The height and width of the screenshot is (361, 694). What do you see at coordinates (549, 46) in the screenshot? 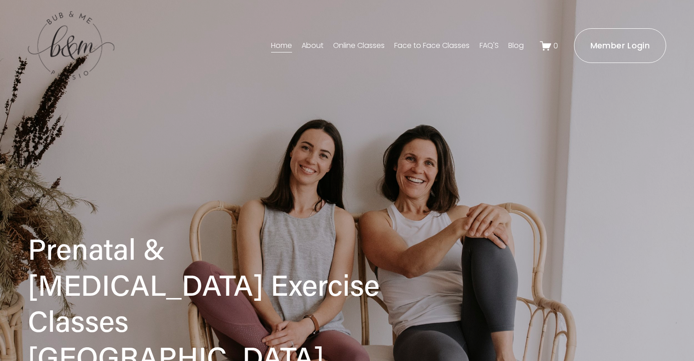
I see `a: 0 items in cart` at bounding box center [549, 46].